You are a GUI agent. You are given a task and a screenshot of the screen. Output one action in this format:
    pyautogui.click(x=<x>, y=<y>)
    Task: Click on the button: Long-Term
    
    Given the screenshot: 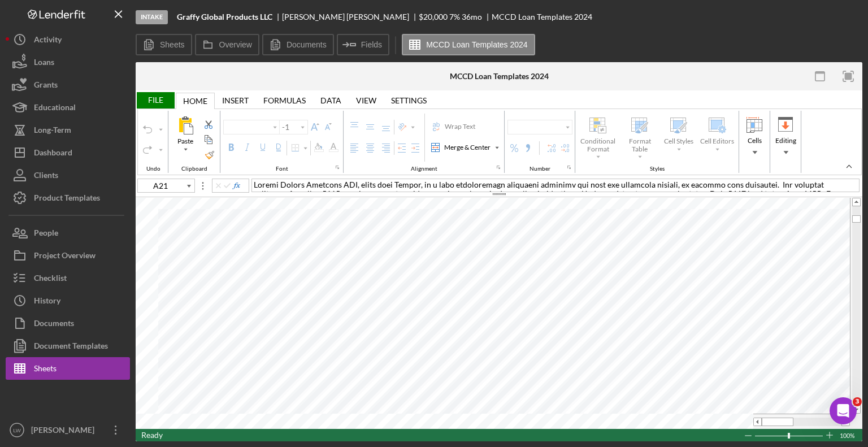 What is the action you would take?
    pyautogui.click(x=68, y=130)
    